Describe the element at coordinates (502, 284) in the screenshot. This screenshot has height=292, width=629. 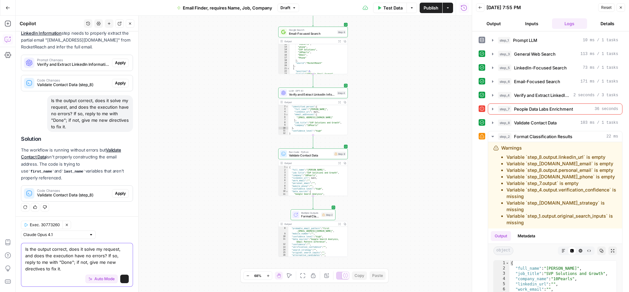
I see `div: 5` at that location.